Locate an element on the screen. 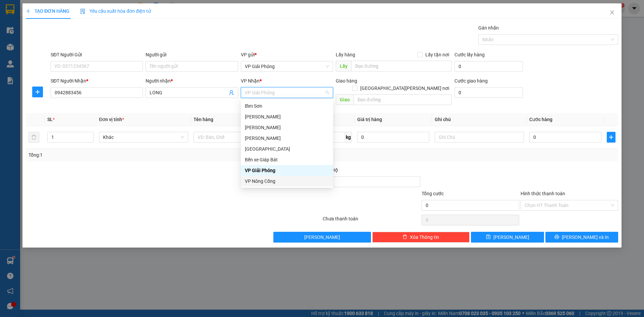 The height and width of the screenshot is (317, 644). span: close is located at coordinates (612, 12).